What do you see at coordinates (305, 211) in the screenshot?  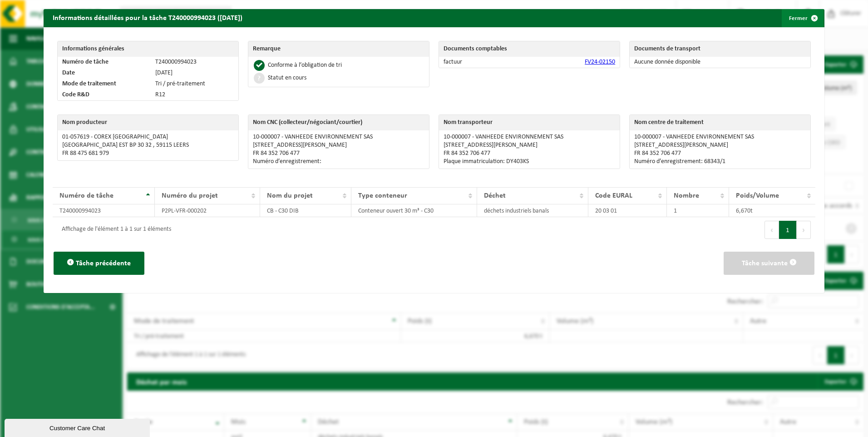 I see `td: CB - C30 DIB` at bounding box center [305, 211].